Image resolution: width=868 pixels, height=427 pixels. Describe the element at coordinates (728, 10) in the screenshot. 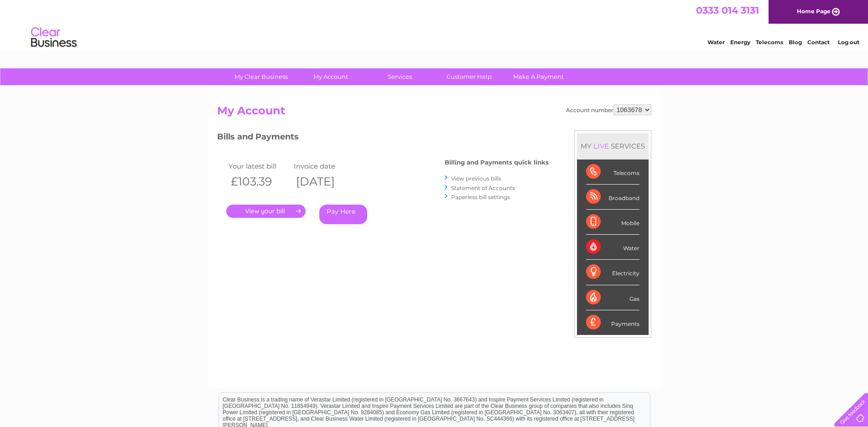

I see `span: 0333 014 3131` at that location.